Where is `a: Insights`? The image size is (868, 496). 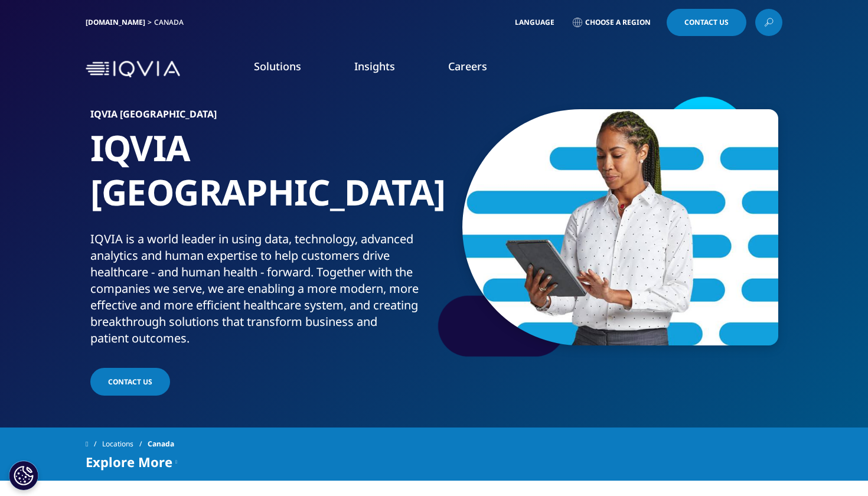 a: Insights is located at coordinates (374, 66).